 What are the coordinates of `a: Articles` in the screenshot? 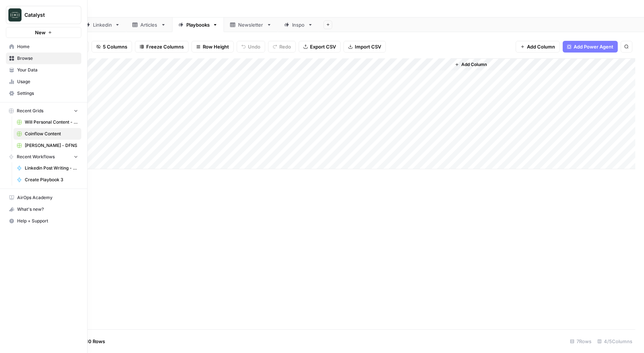 It's located at (149, 25).